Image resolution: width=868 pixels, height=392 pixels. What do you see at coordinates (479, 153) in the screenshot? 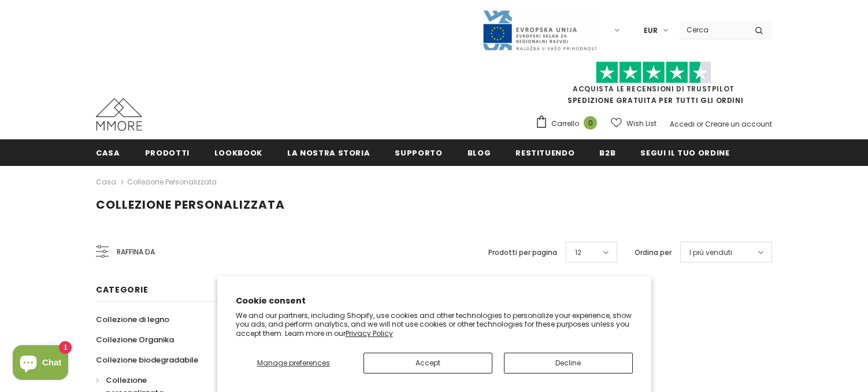
I see `span: Blog` at bounding box center [479, 153].